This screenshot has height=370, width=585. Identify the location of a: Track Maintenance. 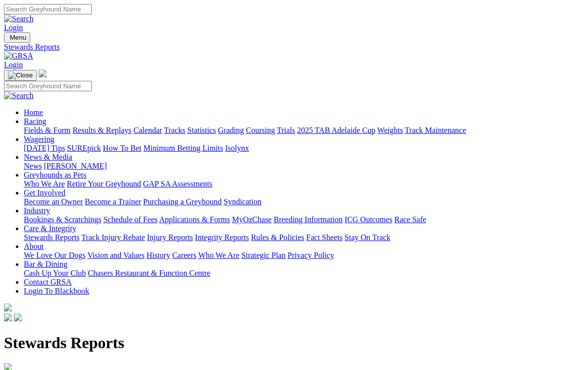
(435, 130).